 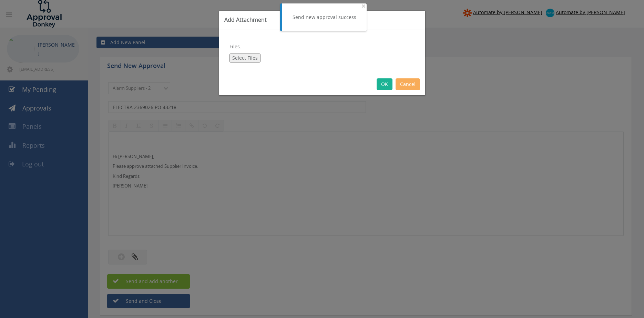 I want to click on button: OK, so click(x=385, y=84).